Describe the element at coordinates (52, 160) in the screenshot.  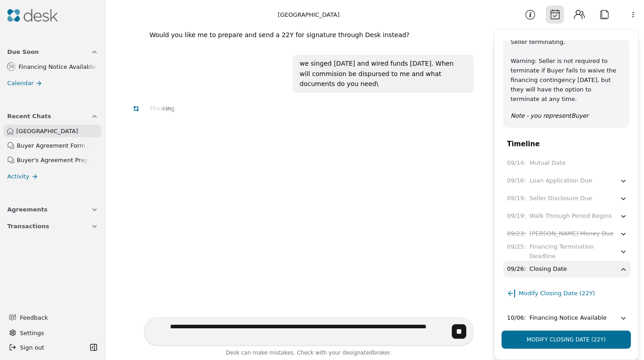
I see `div: Buyer's Agreement Preparation` at that location.